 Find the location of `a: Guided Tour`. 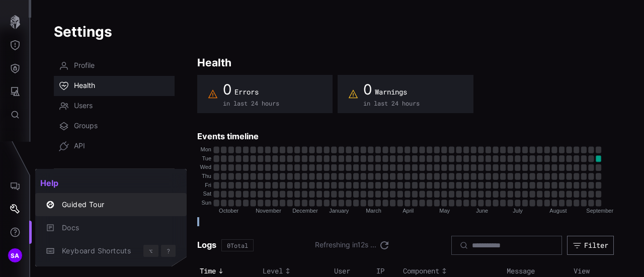

a: Guided Tour is located at coordinates (111, 204).